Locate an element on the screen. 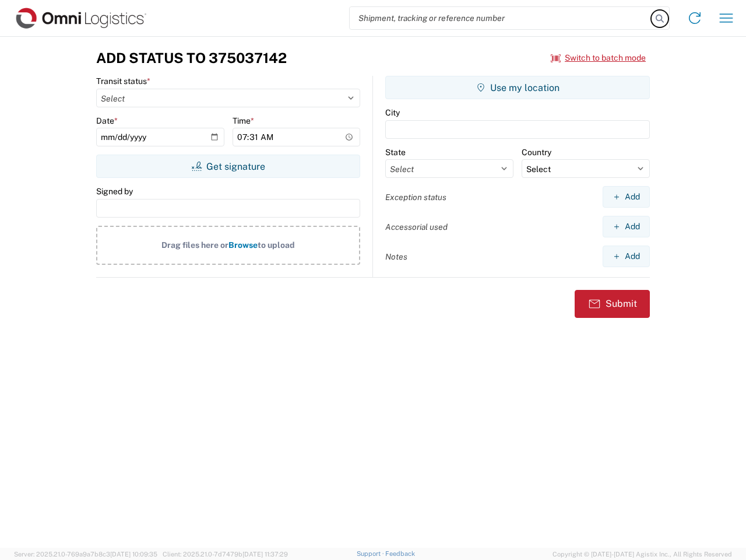 The image size is (746, 560). label: Accessorial used is located at coordinates (417, 227).